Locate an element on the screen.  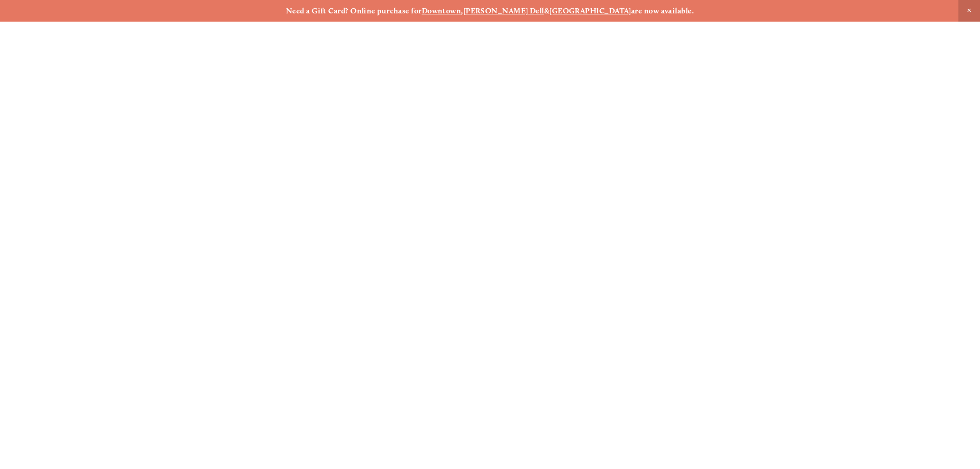
strong: are now available. is located at coordinates (662, 11).